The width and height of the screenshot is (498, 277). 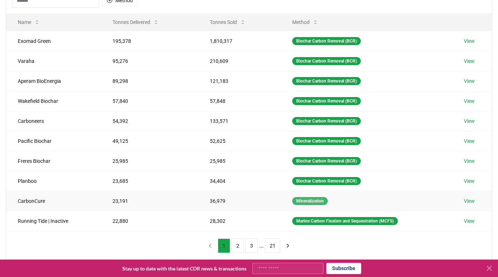 What do you see at coordinates (53, 180) in the screenshot?
I see `td: Planboo` at bounding box center [53, 180].